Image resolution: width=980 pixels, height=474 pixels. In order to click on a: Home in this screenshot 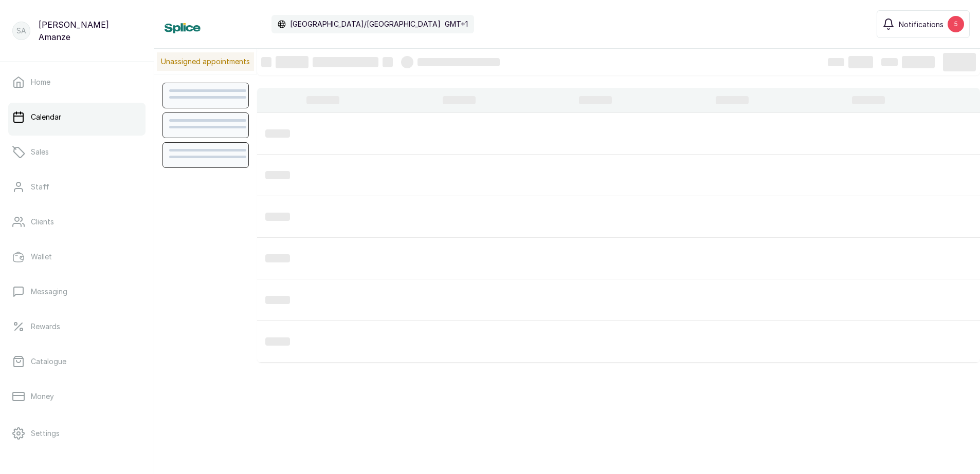, I will do `click(77, 82)`.